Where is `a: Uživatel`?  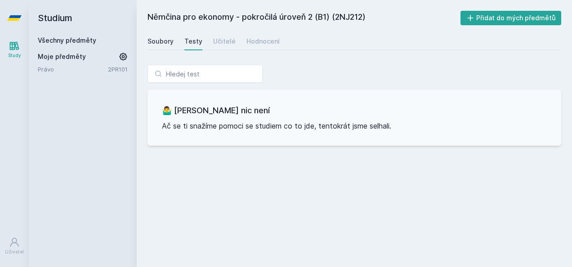 a: Uživatel is located at coordinates (14, 246).